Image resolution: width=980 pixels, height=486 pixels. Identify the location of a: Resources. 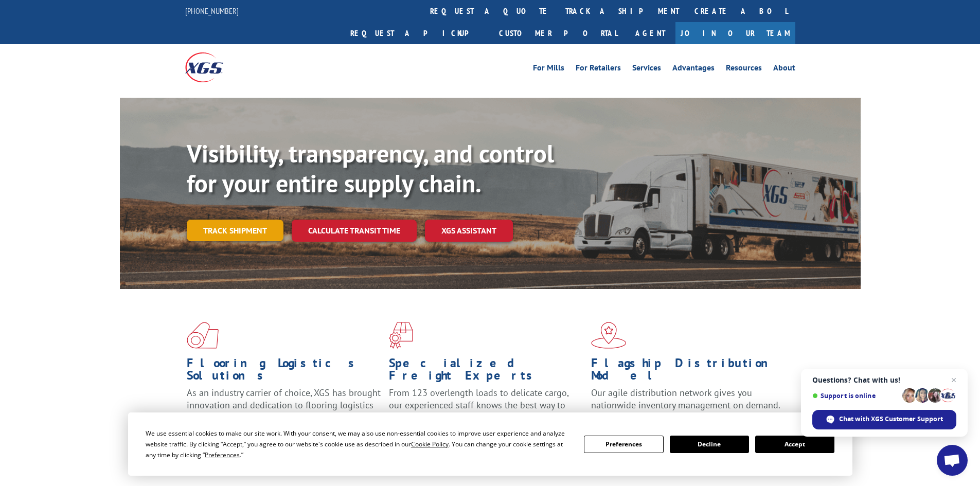
(744, 70).